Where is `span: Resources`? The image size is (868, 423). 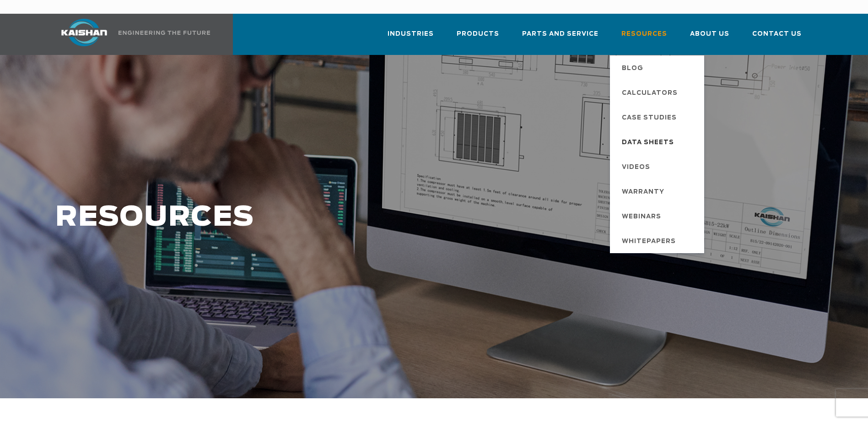 span: Resources is located at coordinates (644, 34).